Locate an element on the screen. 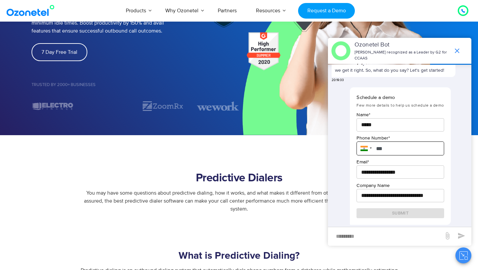 Image resolution: width=478 pixels, height=270 pixels. h2: Predictive Dialers is located at coordinates (239, 178).